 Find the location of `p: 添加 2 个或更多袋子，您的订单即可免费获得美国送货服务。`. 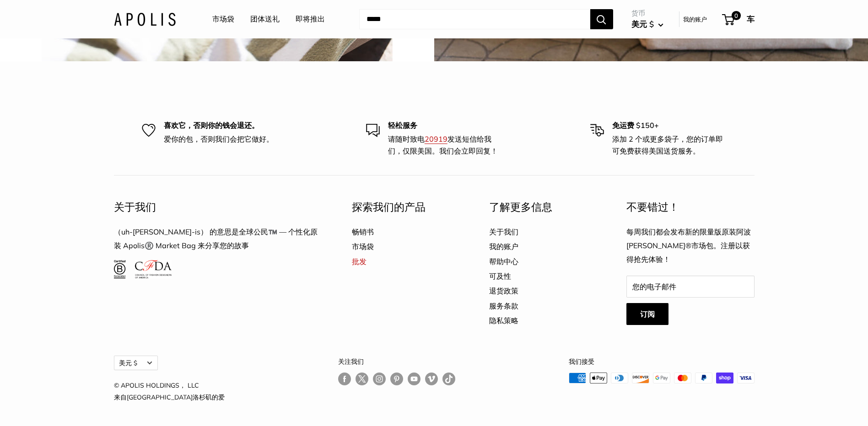

p: 添加 2 个或更多袋子，您的订单即可免费获得美国送货服务。 is located at coordinates (670, 145).